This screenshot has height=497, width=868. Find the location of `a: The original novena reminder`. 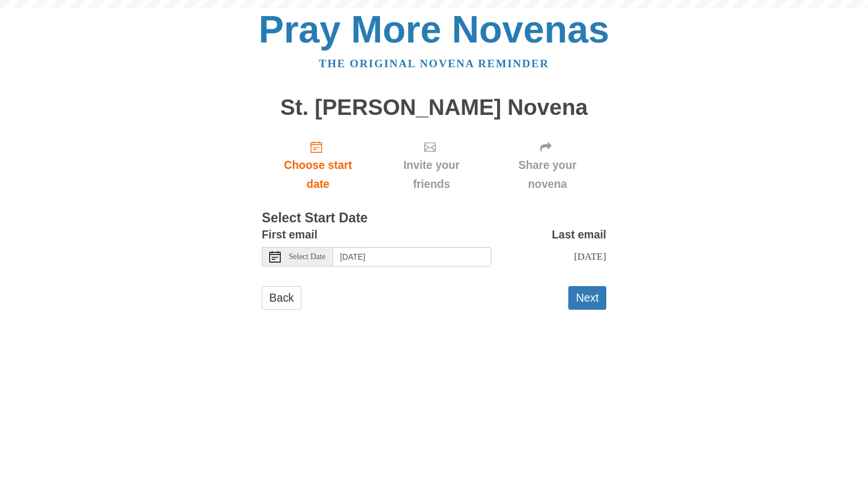

a: The original novena reminder is located at coordinates (434, 64).